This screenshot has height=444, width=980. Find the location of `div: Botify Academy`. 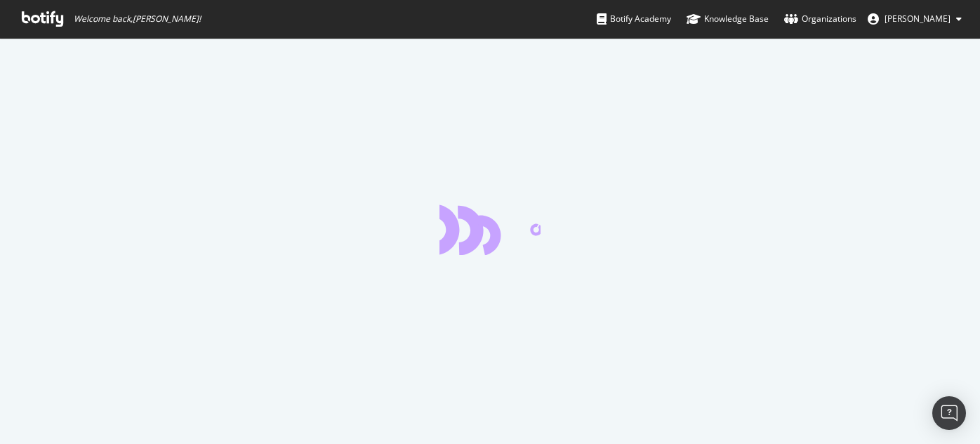

div: Botify Academy is located at coordinates (634, 19).